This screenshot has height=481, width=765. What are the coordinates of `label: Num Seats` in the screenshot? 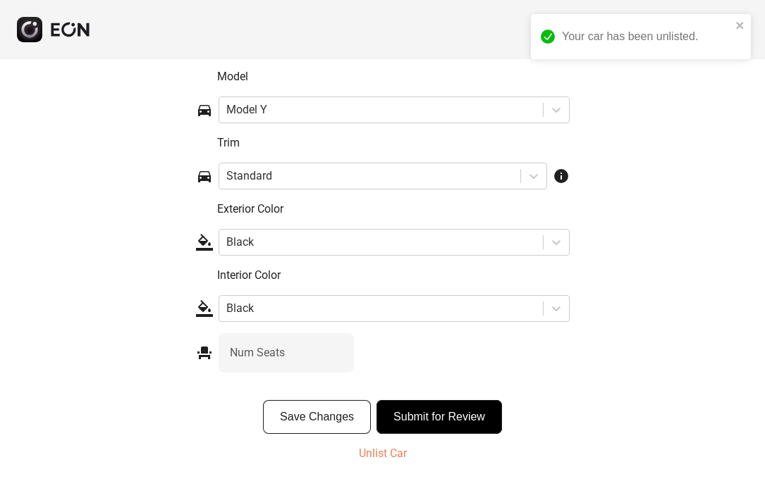 It's located at (257, 353).